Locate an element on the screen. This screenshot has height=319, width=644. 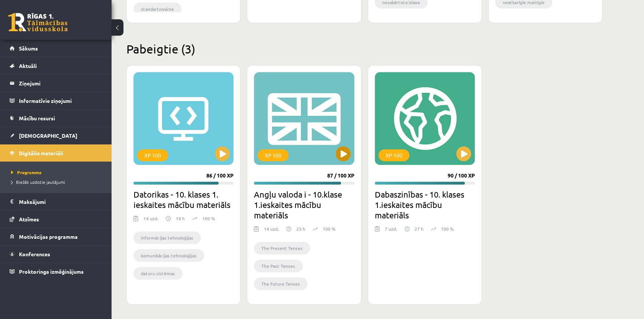
legend: Ziņojumi is located at coordinates (60, 83).